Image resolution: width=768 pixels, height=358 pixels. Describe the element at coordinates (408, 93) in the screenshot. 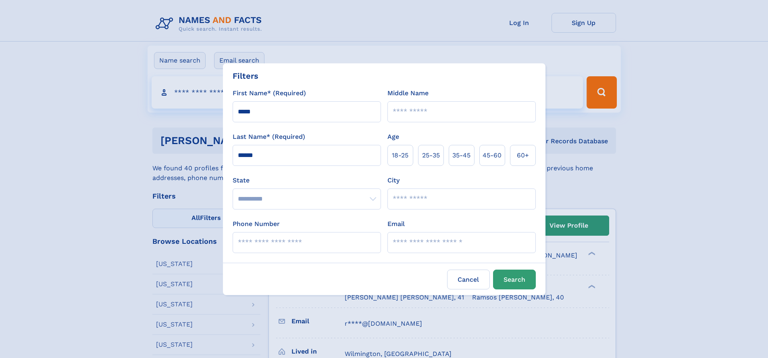

I see `label: Middle Name` at that location.